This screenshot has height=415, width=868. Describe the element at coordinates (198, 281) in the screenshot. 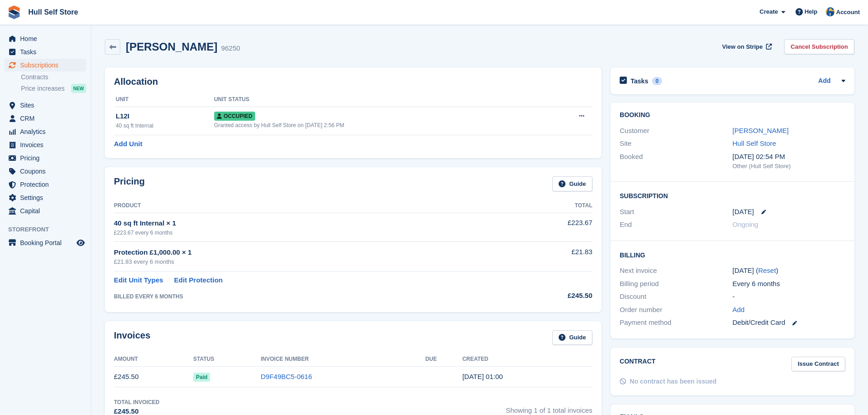

I see `a: Edit Protection` at that location.